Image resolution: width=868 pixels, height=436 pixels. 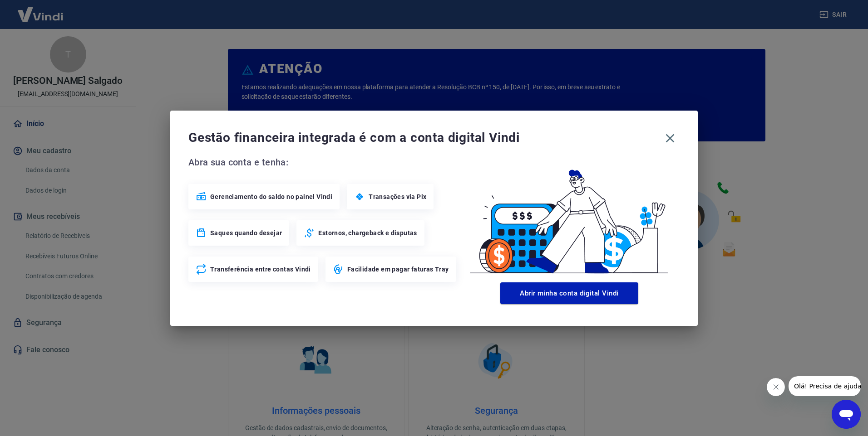 I want to click on span: Gestão financeira integrada é com a conta digital Vindi, so click(x=424, y=138).